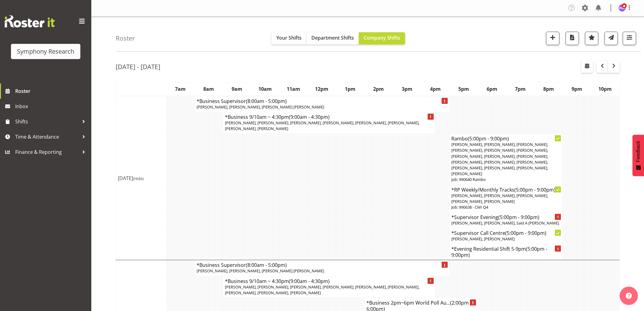 The image size is (644, 311). Describe the element at coordinates (289, 39) in the screenshot. I see `button: Your Shifts` at that location.